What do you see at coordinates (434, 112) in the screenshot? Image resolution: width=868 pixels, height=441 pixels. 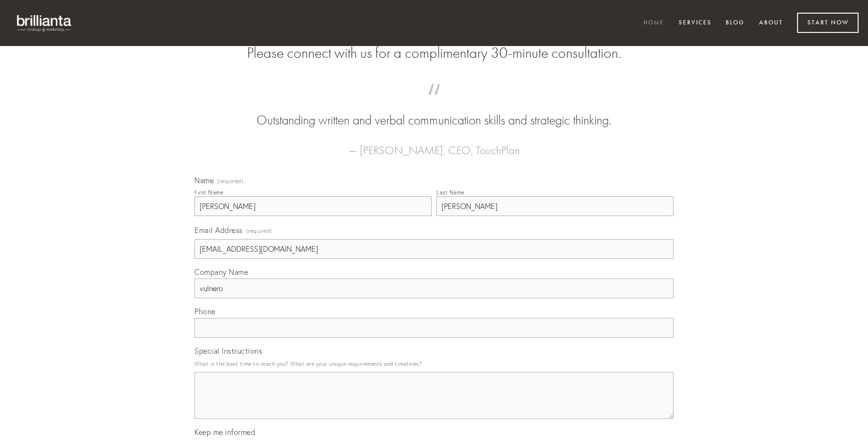 I see `blockquote: Outstanding written and verbal communication skills and strategic thinking.` at bounding box center [434, 112].